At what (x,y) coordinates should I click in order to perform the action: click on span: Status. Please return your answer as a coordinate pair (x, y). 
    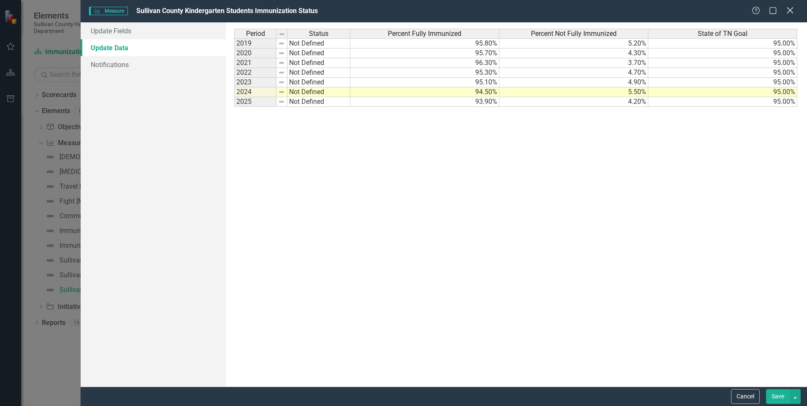
    Looking at the image, I should click on (319, 34).